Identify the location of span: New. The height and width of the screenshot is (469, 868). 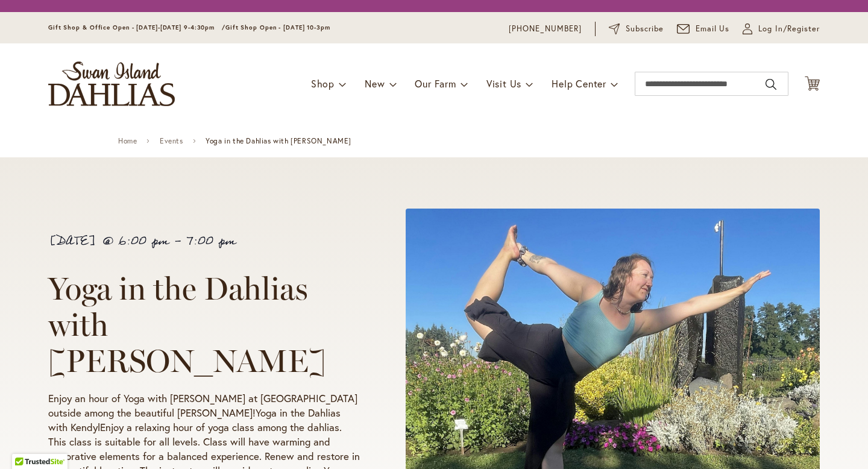
(375, 83).